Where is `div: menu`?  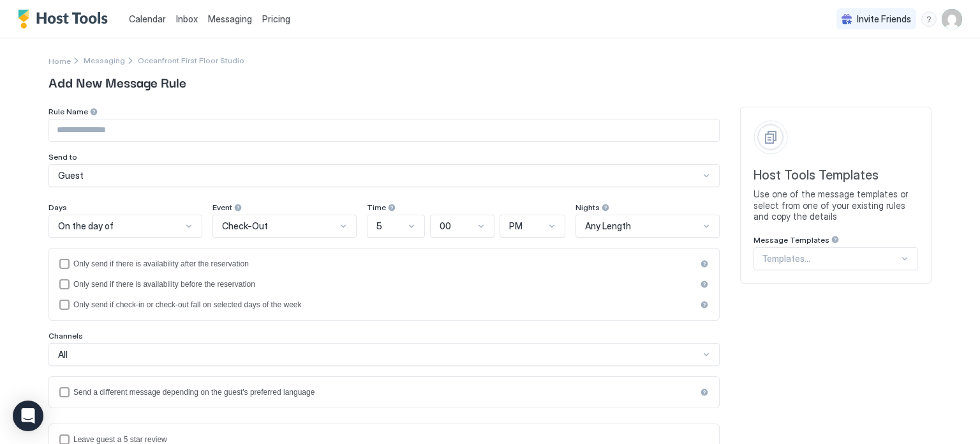 div: menu is located at coordinates (929, 19).